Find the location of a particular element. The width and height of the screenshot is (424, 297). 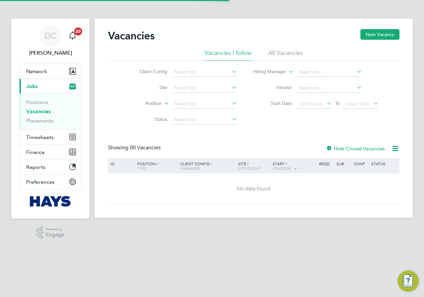

div: Conf is located at coordinates (361, 164).